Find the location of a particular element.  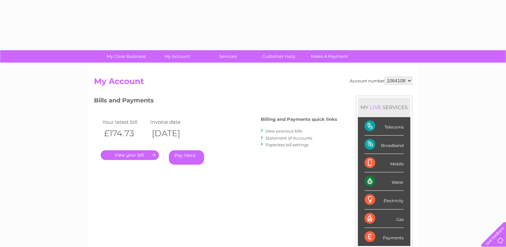

a: Services is located at coordinates (228, 56).